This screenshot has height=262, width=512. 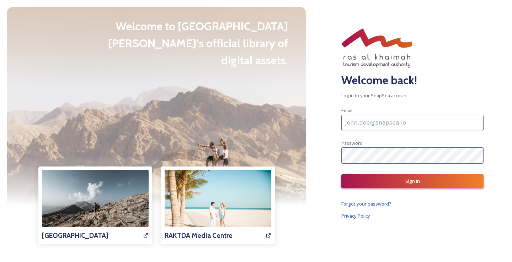 I want to click on input: john.doe@snapsea.io, so click(x=412, y=123).